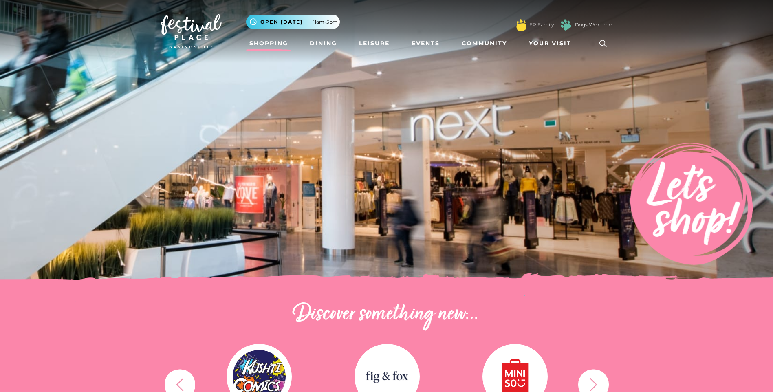  I want to click on a: Shopping, so click(268, 43).